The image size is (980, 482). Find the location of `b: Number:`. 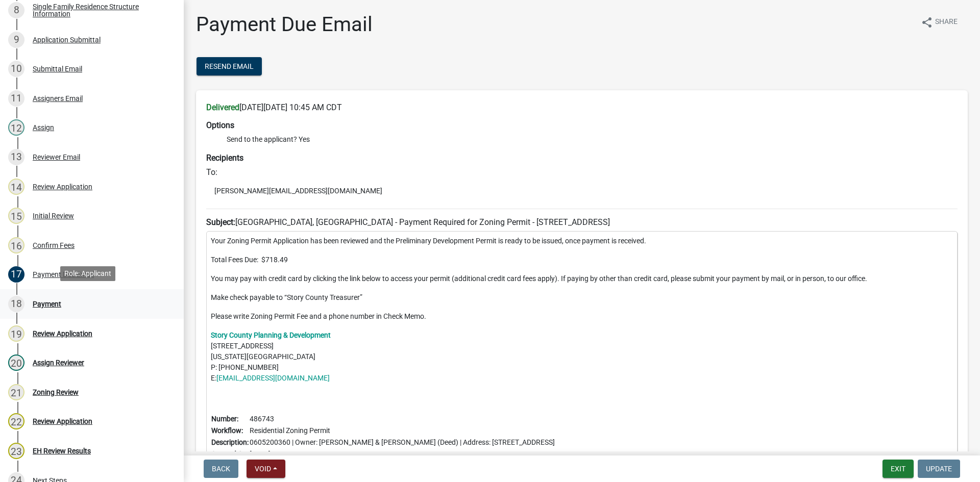

b: Number: is located at coordinates (225, 419).